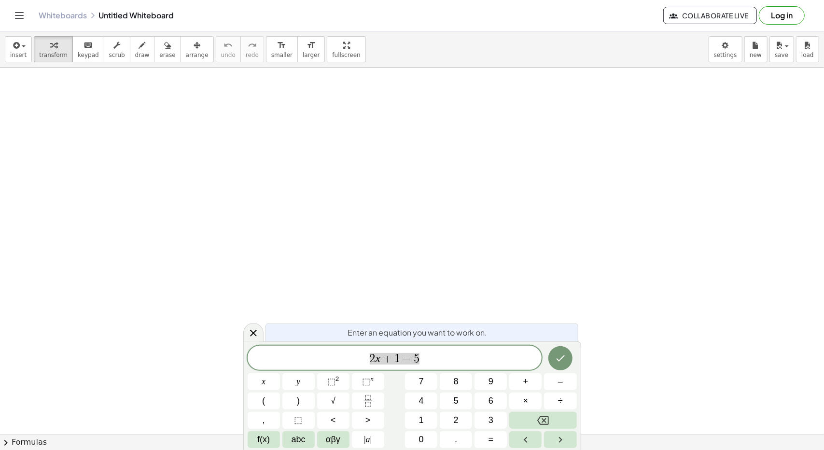 This screenshot has width=824, height=450. I want to click on span: new, so click(755, 55).